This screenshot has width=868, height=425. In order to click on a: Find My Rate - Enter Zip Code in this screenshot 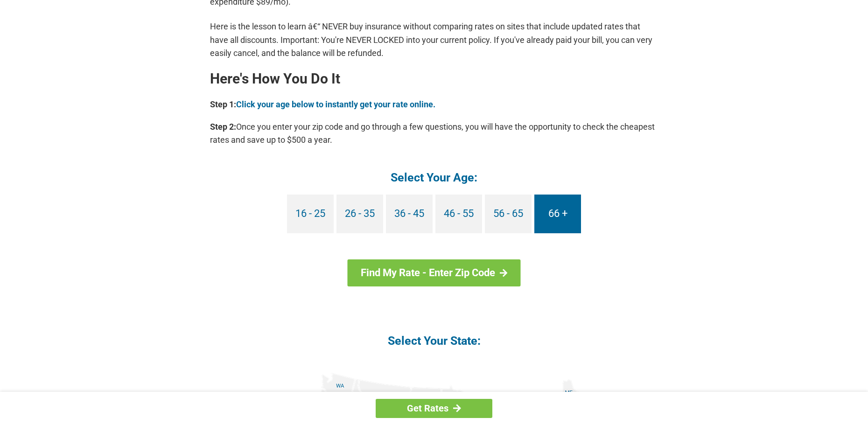, I will do `click(434, 273)`.